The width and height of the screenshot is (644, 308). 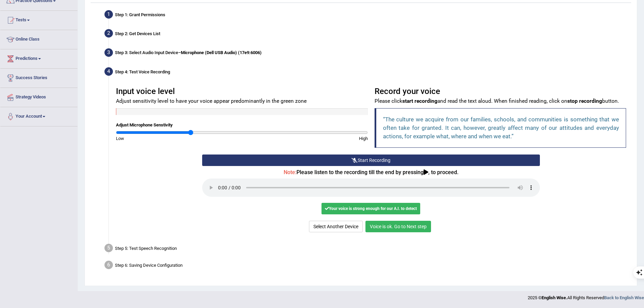 What do you see at coordinates (624, 297) in the screenshot?
I see `strong: Back to English Wise` at bounding box center [624, 297].